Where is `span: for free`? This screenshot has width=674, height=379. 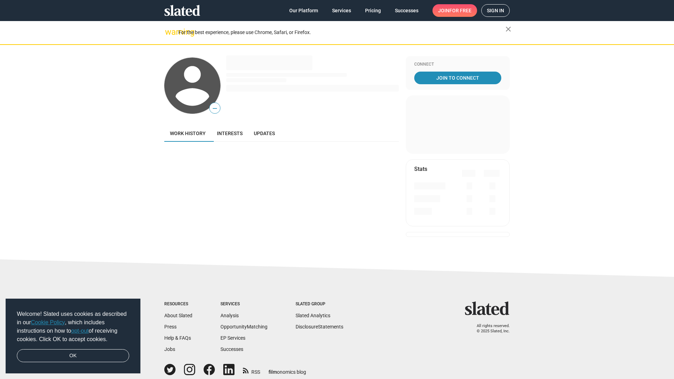
span: for free is located at coordinates (460, 11).